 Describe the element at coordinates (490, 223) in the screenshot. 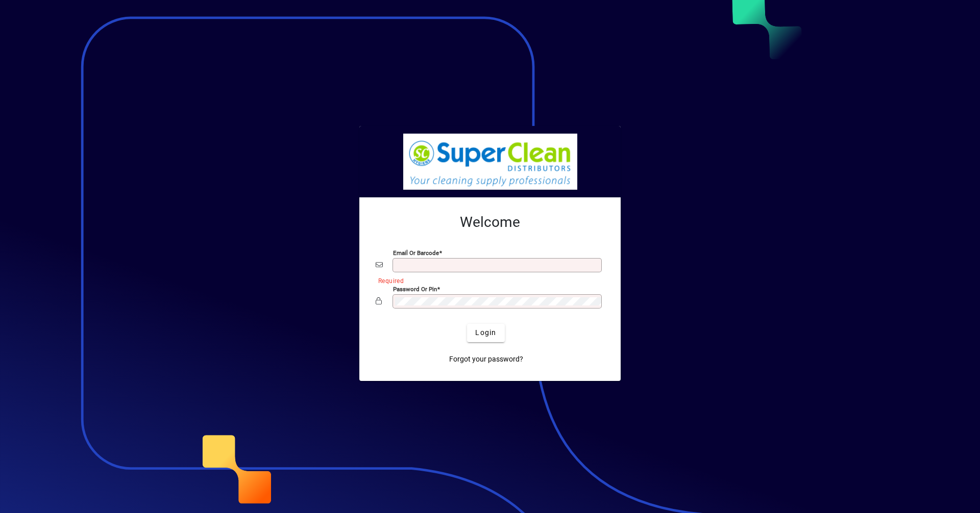

I see `h2: Welcome` at that location.